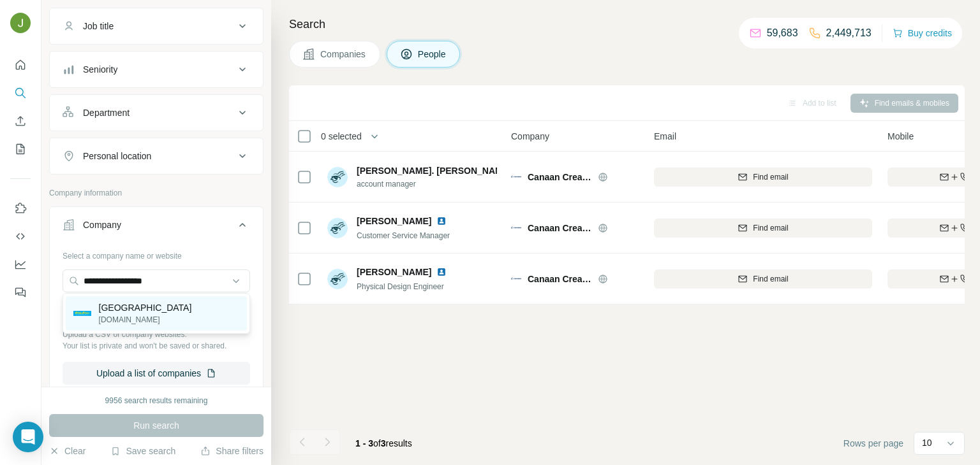 The height and width of the screenshot is (465, 980). Describe the element at coordinates (530, 137) in the screenshot. I see `span: Company` at that location.